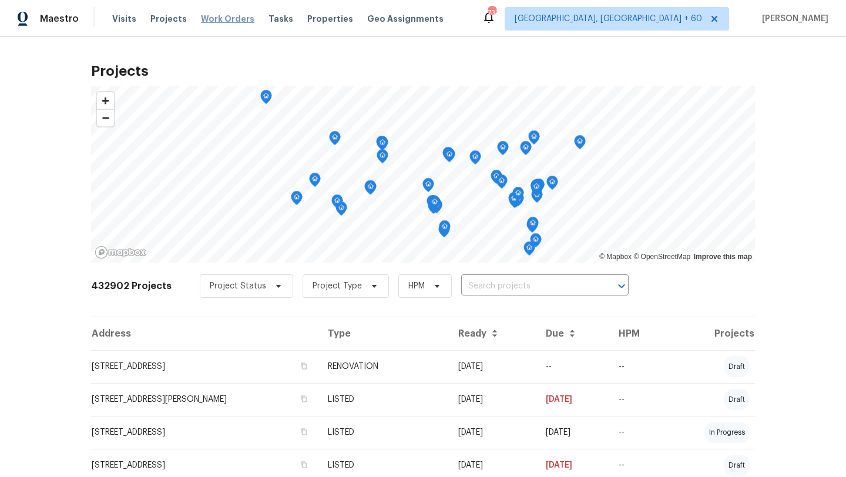 The height and width of the screenshot is (477, 846). Describe the element at coordinates (281, 19) in the screenshot. I see `span: Tasks` at that location.